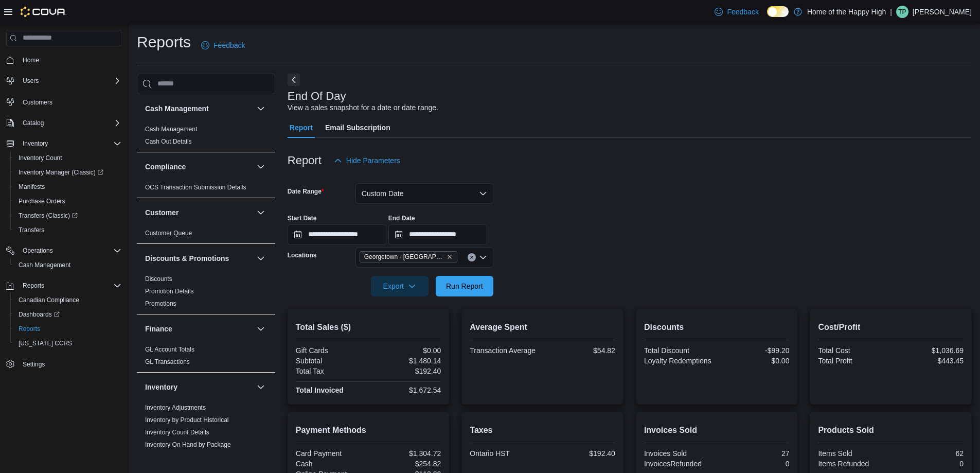 The height and width of the screenshot is (473, 980). Describe the element at coordinates (68, 187) in the screenshot. I see `button: Manifests` at that location.